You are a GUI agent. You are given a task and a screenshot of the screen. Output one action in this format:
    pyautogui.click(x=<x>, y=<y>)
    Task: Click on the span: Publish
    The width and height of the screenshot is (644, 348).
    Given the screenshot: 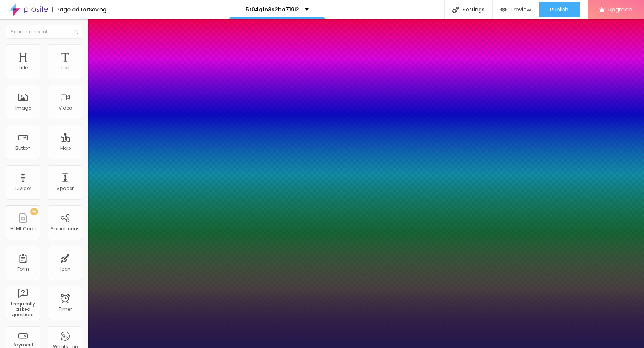 What is the action you would take?
    pyautogui.click(x=560, y=10)
    